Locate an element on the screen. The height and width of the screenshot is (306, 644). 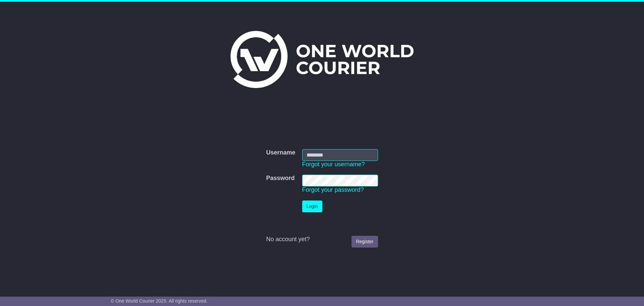
label: Username is located at coordinates (280, 153).